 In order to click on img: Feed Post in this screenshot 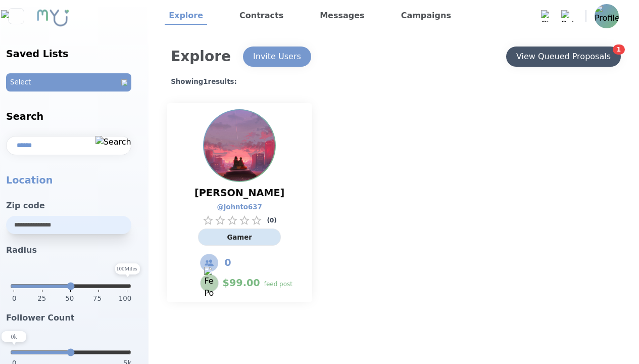, I will do `click(209, 283)`.